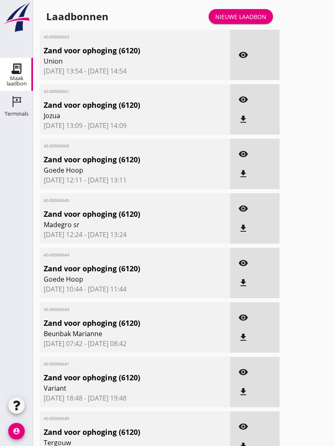  What do you see at coordinates (17, 431) in the screenshot?
I see `i: account_circle` at bounding box center [17, 431].